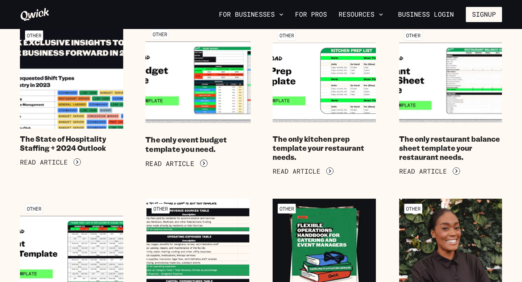 This screenshot has width=522, height=282. What do you see at coordinates (71, 144) in the screenshot?
I see `h4: The State of Hospitality Staffing + 2024 Outlook` at bounding box center [71, 144].